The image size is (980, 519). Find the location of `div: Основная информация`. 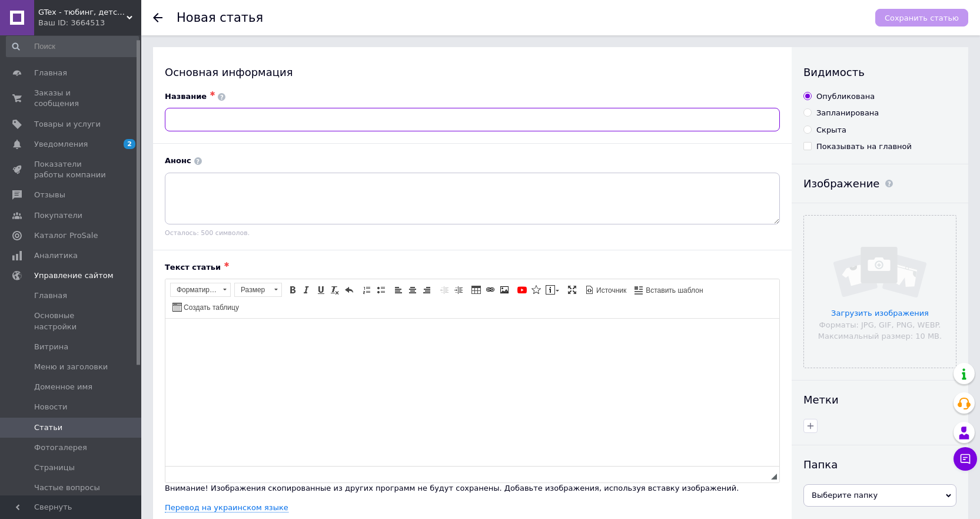

div: Основная информация is located at coordinates (472, 72).